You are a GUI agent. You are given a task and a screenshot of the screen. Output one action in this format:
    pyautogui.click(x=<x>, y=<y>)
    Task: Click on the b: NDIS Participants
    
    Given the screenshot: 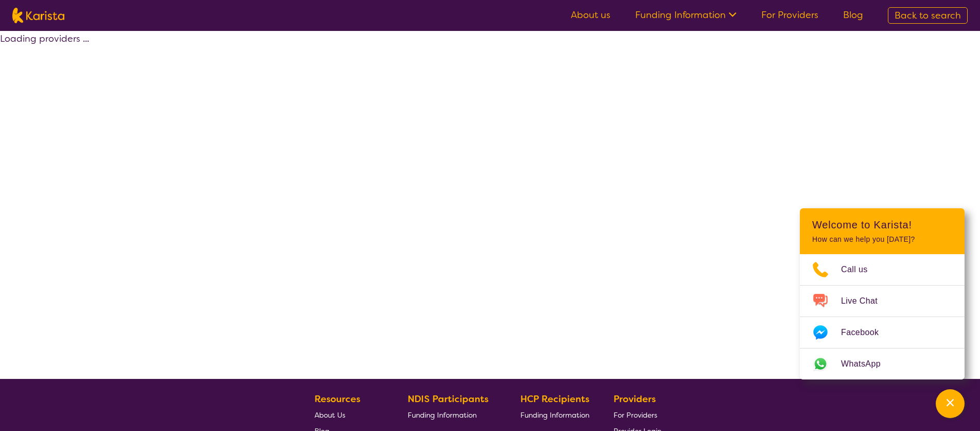 What is the action you would take?
    pyautogui.click(x=448, y=398)
    